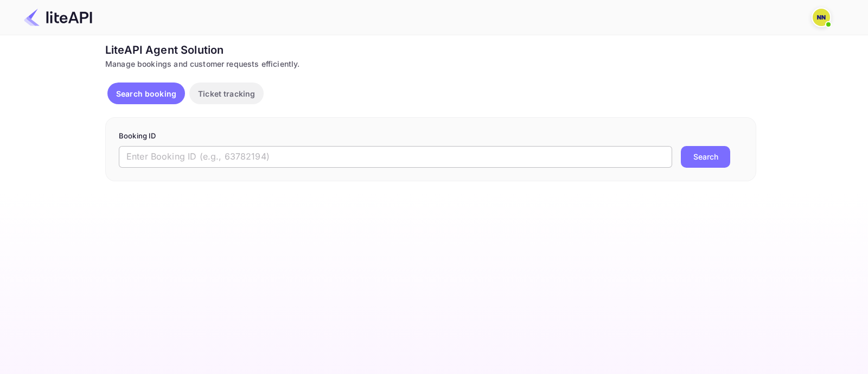 This screenshot has height=374, width=868. What do you see at coordinates (431, 63) in the screenshot?
I see `div: Manage bookings and customer requests efficiently.` at bounding box center [431, 63].